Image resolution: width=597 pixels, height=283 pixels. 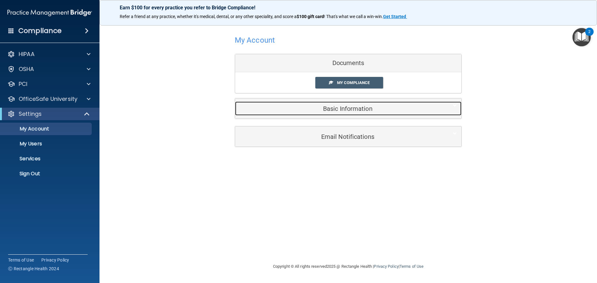 What do you see at coordinates (310, 16) in the screenshot?
I see `strong: $100 gift card` at bounding box center [310, 16].